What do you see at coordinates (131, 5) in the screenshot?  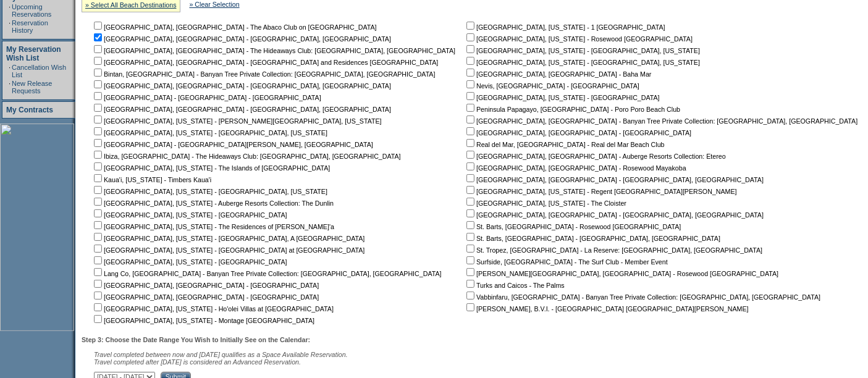 I see `a: » Select All Beach Destinations` at bounding box center [131, 5].